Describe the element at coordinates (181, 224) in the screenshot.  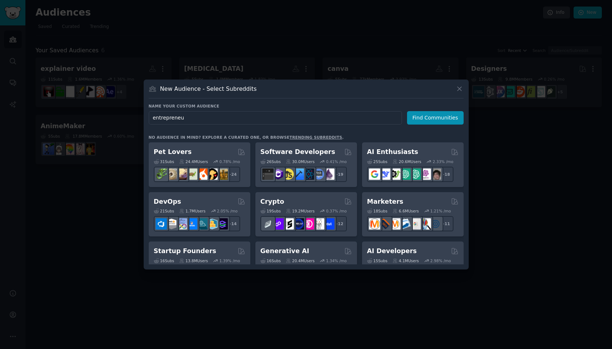
I see `img: Docker_DevOps` at that location.